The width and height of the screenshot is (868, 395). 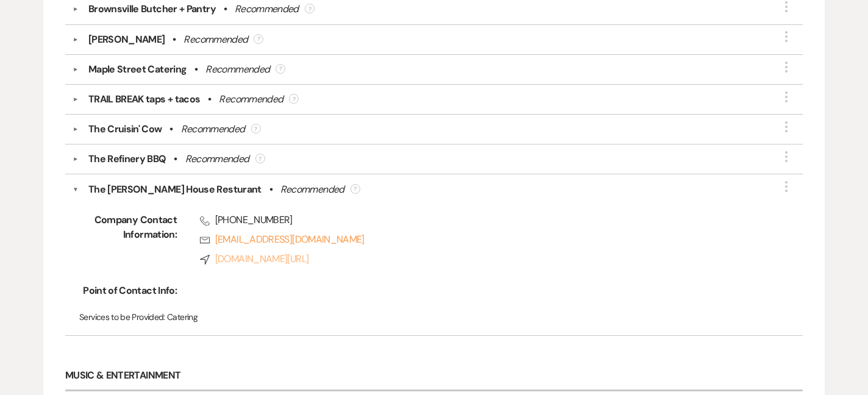 I want to click on div: The Refinery BBQ, so click(x=127, y=159).